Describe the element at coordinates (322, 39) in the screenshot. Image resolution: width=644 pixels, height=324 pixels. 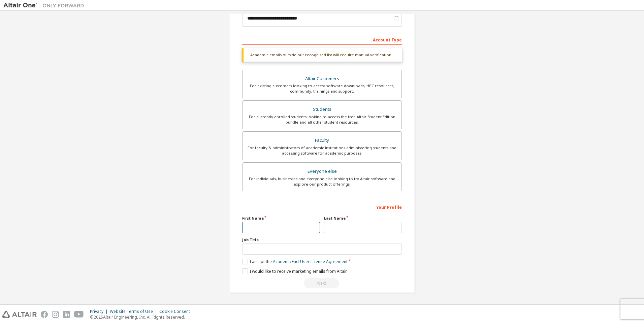
I see `div: Account Type` at that location.